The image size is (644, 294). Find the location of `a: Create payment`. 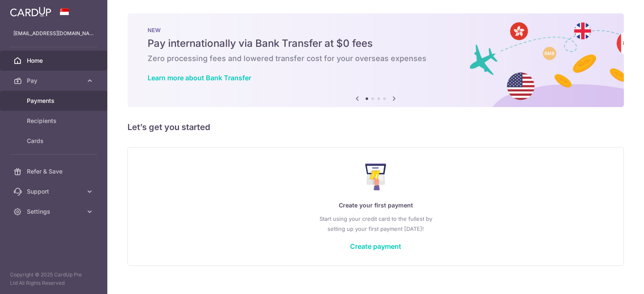

a: Create payment is located at coordinates (375, 247).